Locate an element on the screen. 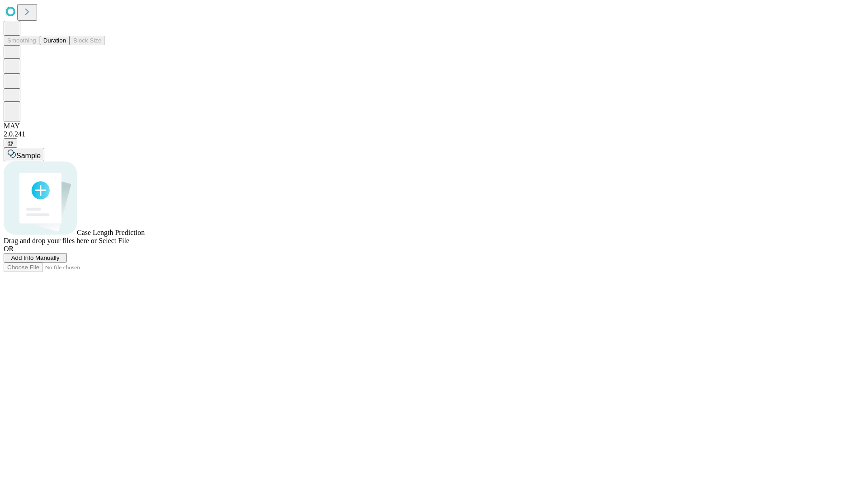 This screenshot has height=488, width=868. span: Select File is located at coordinates (114, 240).